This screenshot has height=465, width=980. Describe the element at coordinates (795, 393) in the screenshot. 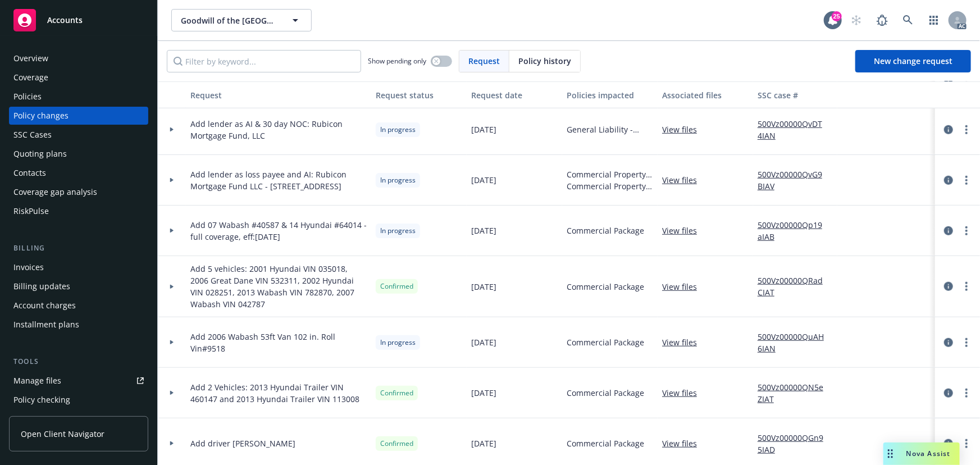

I see `a: 500Vz00000QN5eZIAT` at that location.